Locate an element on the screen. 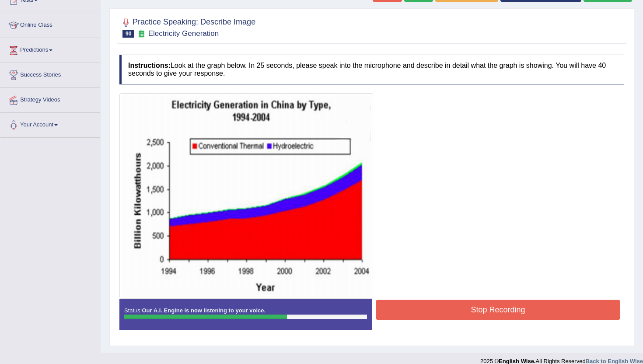 This screenshot has height=364, width=643. span: 90 is located at coordinates (128, 33).